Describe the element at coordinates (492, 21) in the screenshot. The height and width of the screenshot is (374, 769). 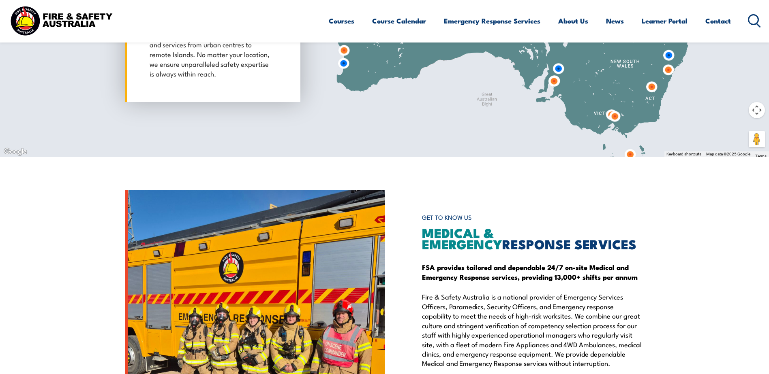
I see `a: Emergency Response Services` at that location.